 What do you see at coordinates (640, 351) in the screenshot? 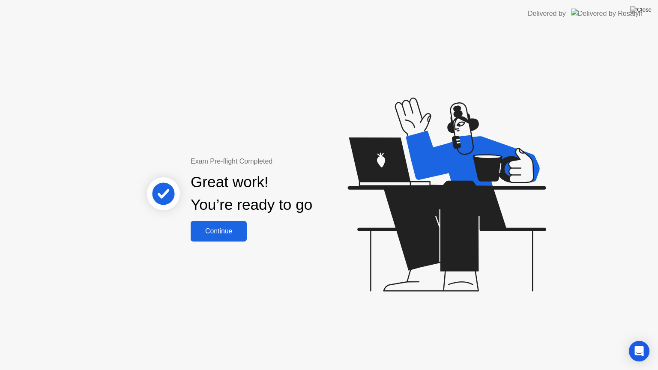
I see `div: Open Intercom Messenger` at bounding box center [640, 351].